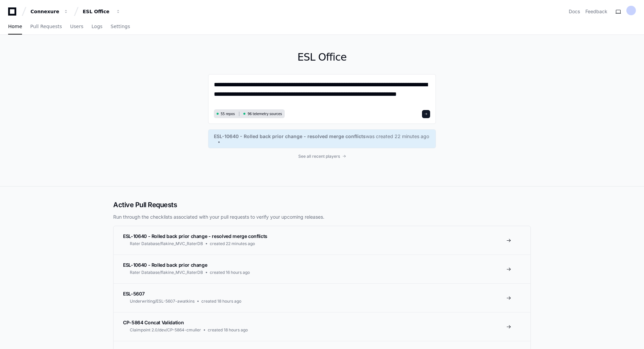 The height and width of the screenshot is (349, 644). Describe the element at coordinates (228, 113) in the screenshot. I see `span: 55 repos` at that location.